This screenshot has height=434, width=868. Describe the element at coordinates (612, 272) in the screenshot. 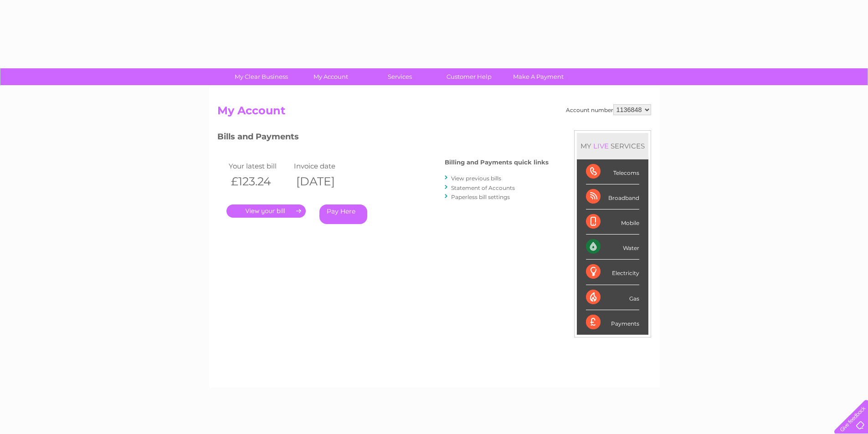

I see `div: Electricity` at that location.